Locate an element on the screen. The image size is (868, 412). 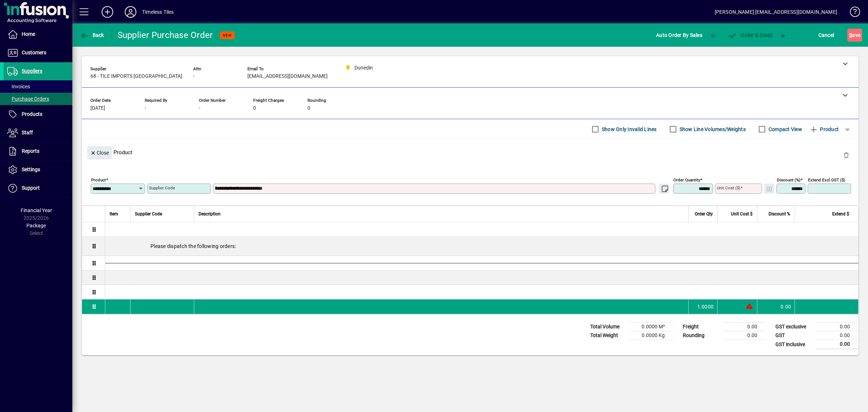
span: Invoices is located at coordinates (18, 86).